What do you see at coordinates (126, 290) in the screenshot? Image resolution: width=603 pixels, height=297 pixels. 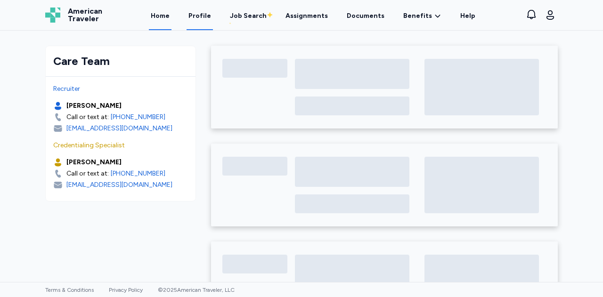 I see `a: Privacy Policy` at bounding box center [126, 290].